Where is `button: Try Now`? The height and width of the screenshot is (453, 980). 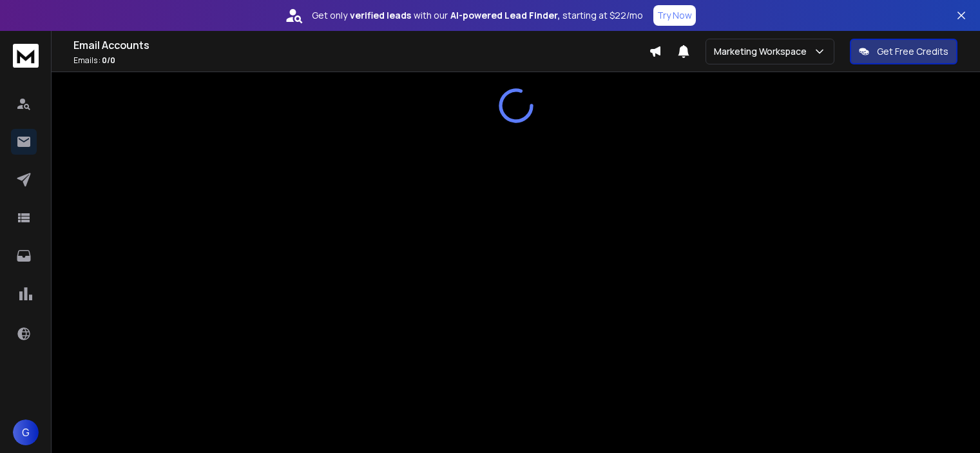 button: Try Now is located at coordinates (675, 15).